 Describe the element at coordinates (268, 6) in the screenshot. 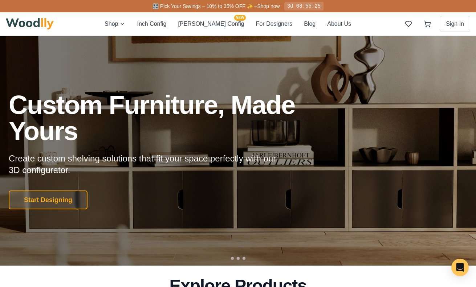

I see `a: Shop now` at that location.